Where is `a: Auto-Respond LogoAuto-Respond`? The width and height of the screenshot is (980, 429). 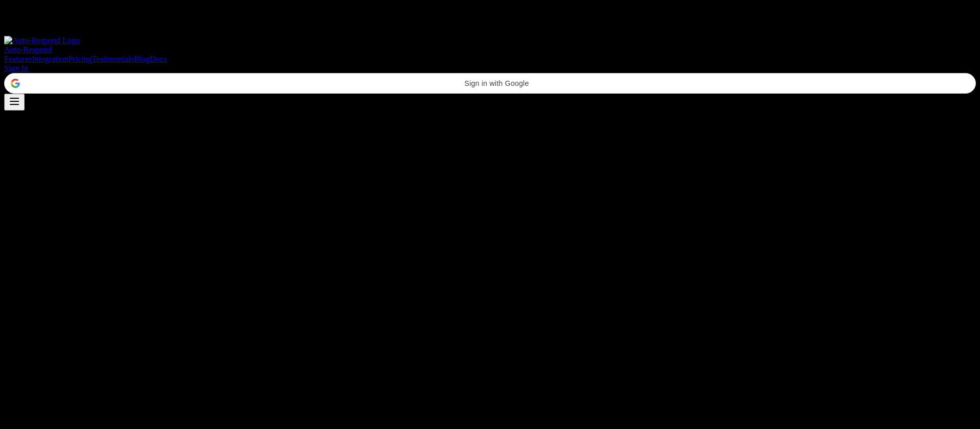 a: Auto-Respond LogoAuto-Respond is located at coordinates (490, 45).